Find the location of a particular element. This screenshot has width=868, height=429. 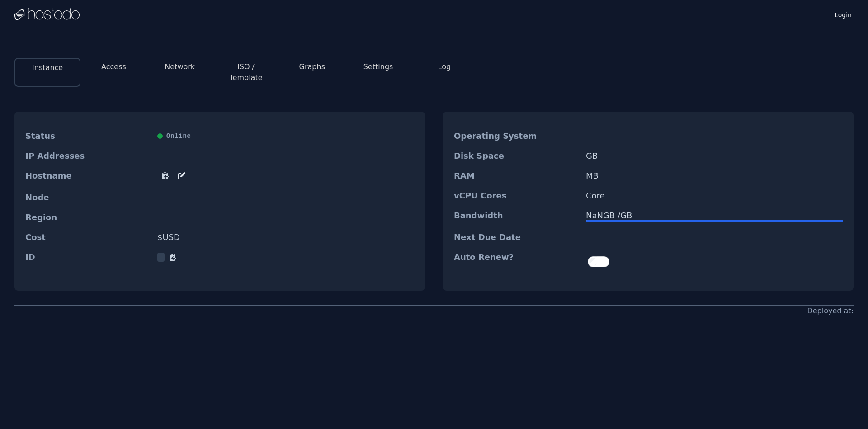

dt: Cost is located at coordinates (88, 237).